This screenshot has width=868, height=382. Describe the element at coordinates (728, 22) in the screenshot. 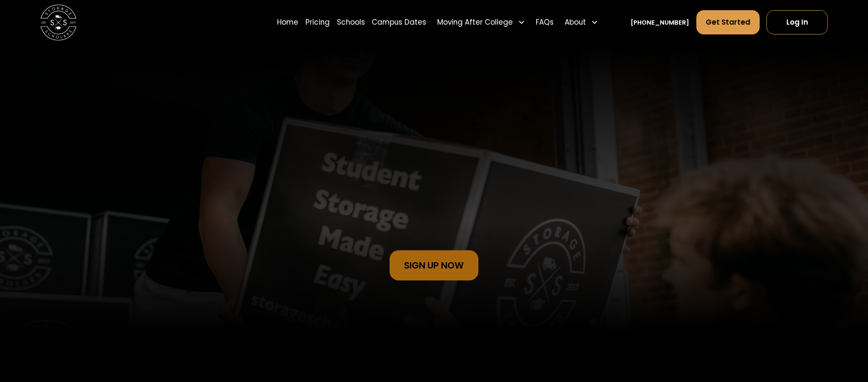

I see `a: Get Started` at that location.